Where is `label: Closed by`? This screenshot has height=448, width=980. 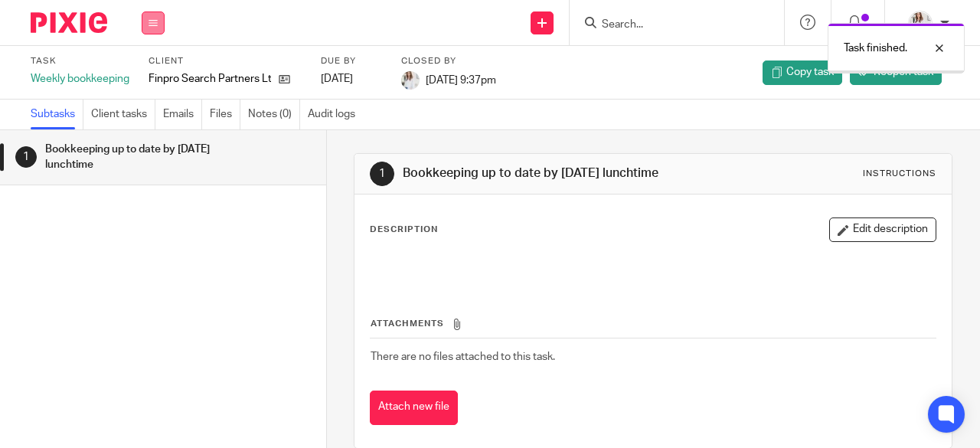
label: Closed by is located at coordinates (448, 61).